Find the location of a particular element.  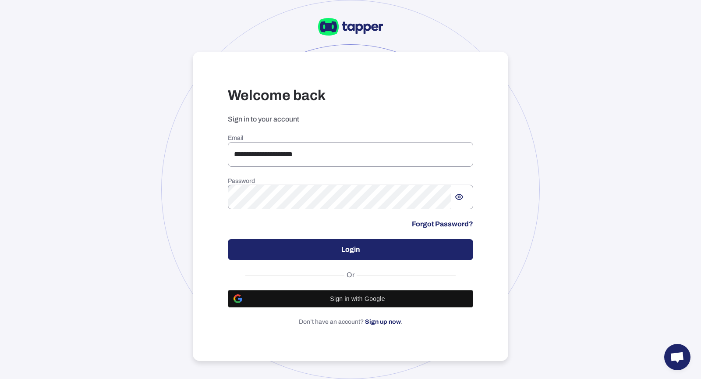

p: Sign in to your account is located at coordinates (351, 119).